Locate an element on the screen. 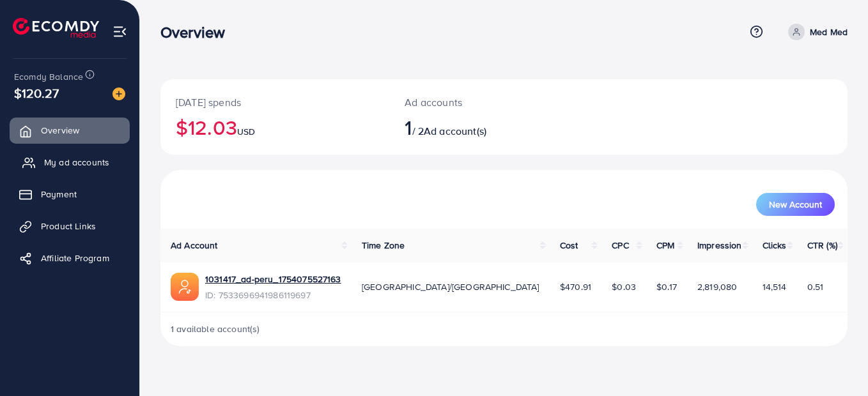  img: logo is located at coordinates (56, 27).